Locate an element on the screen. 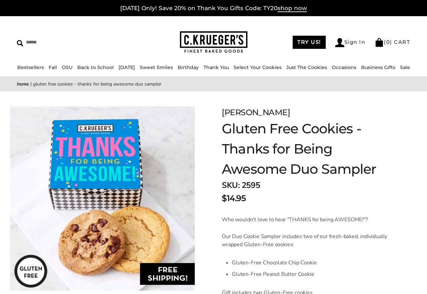  a: Sale is located at coordinates (405, 67).